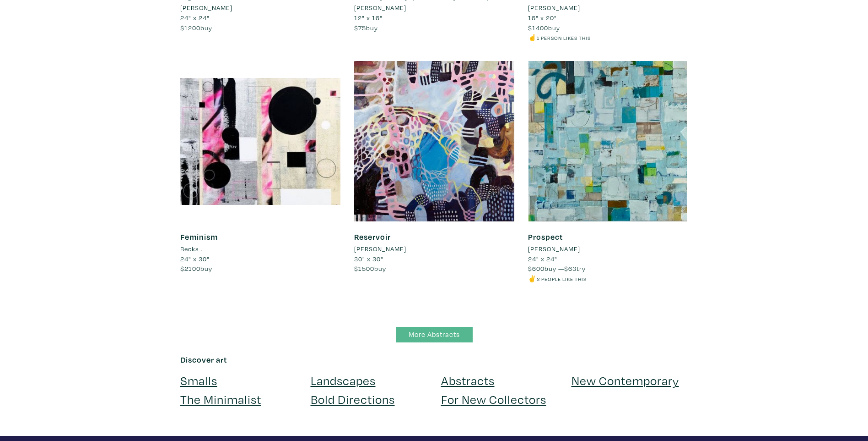 This screenshot has height=441, width=868. Describe the element at coordinates (199, 380) in the screenshot. I see `a: Smalls` at that location.